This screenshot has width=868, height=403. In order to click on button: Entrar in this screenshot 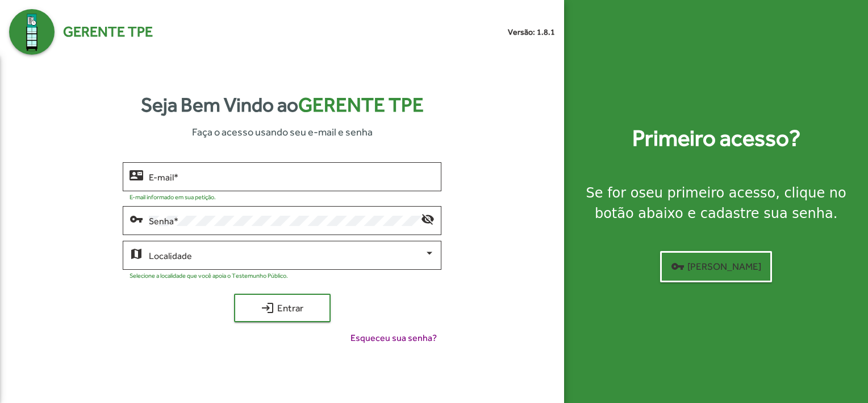, I will do `click(282, 308)`.